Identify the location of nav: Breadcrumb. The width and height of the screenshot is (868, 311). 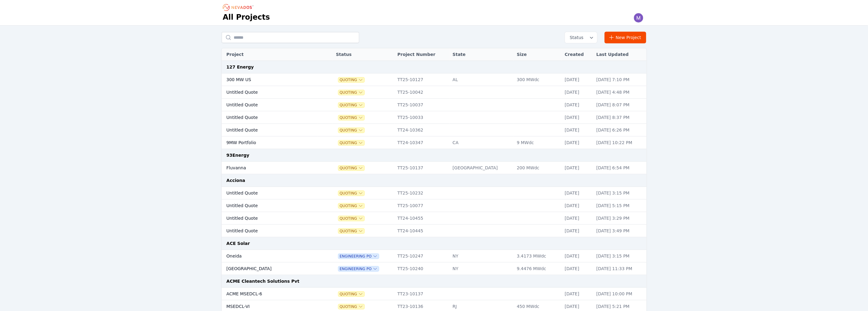
(239, 8).